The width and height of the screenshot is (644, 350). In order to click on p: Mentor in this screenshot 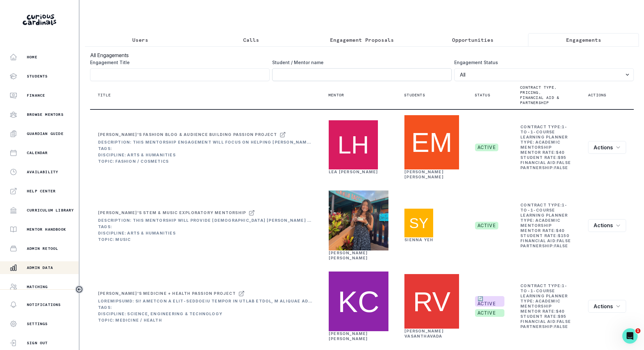, I will do `click(336, 95)`.